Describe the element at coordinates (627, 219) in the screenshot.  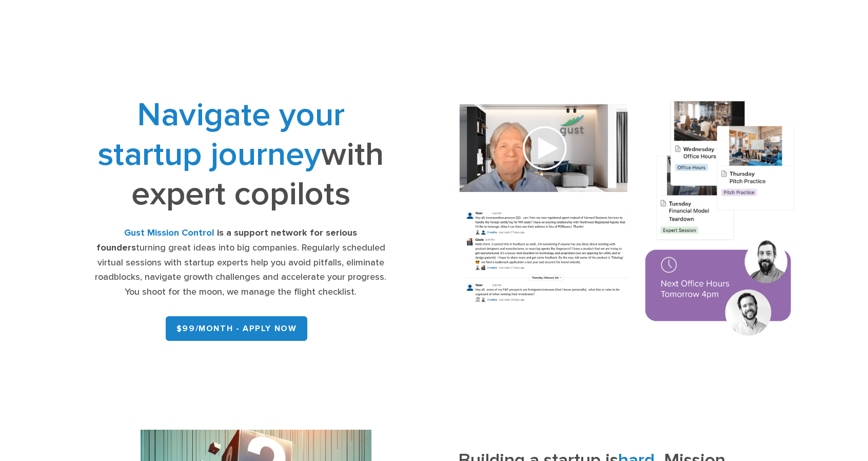
I see `img: Composition of calendar events, a video call presentation, and chat rooms` at that location.